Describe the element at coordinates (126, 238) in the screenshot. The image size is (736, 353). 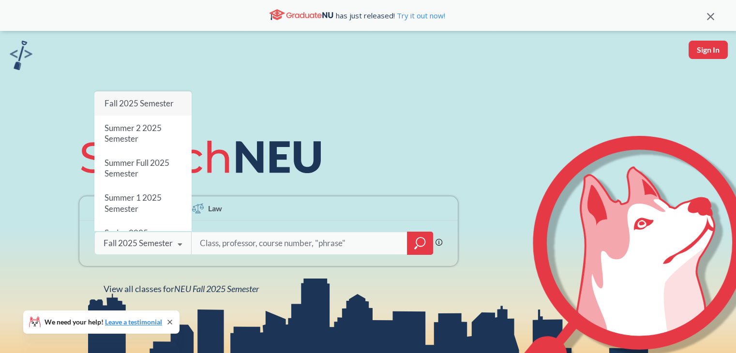
I see `span: Spring 2025 Semester` at that location.